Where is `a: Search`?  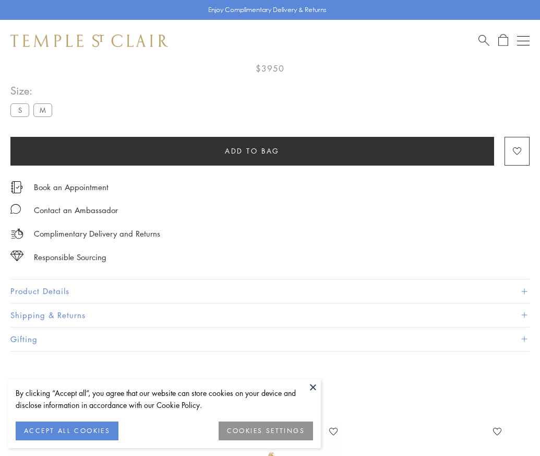
a: Search is located at coordinates (484, 40).